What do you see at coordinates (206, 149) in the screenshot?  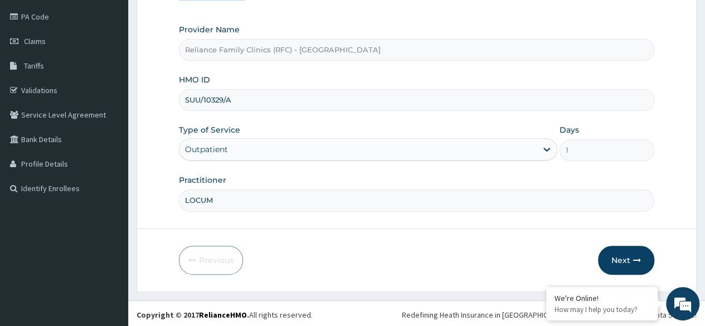 I see `div: Outpatient` at bounding box center [206, 149].